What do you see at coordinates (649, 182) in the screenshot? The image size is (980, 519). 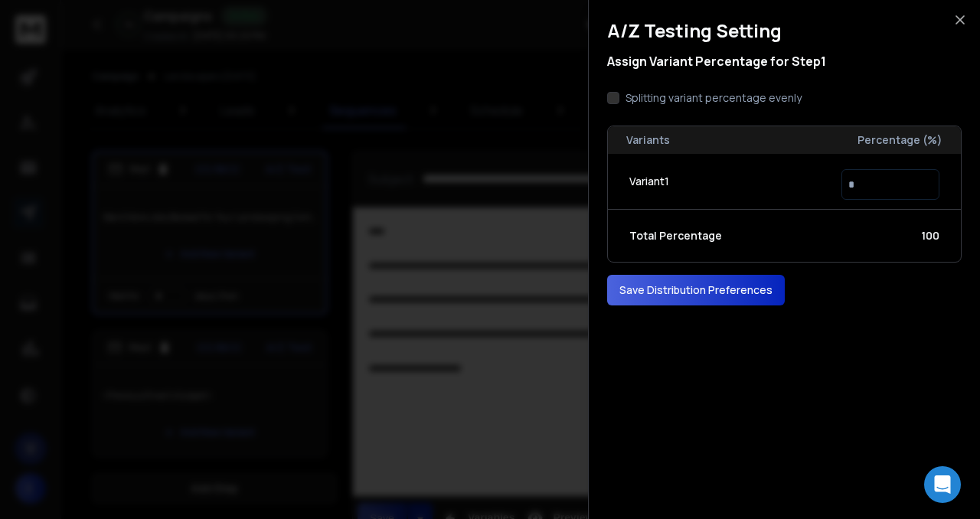 I see `label: Variant 1` at bounding box center [649, 182].